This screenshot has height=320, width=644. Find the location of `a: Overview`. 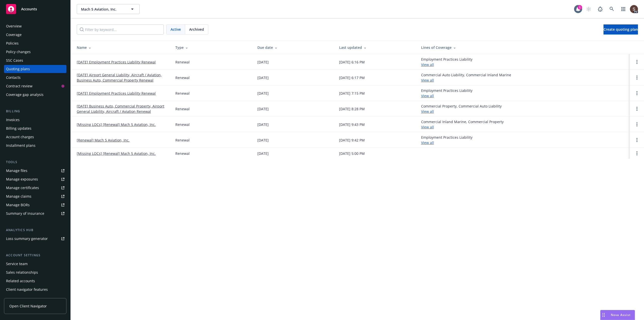

a: Overview is located at coordinates (35, 26).